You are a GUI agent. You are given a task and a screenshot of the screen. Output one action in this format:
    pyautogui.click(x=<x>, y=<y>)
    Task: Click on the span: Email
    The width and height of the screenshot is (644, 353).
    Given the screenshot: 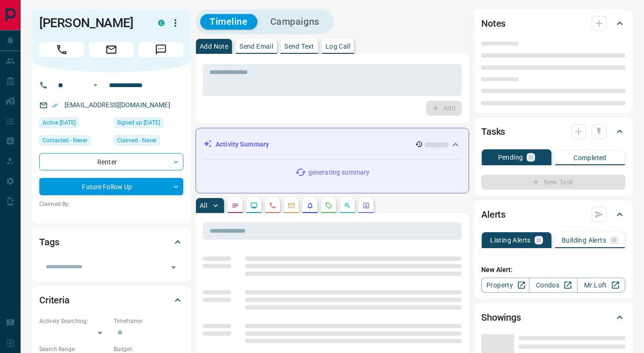 What is the action you would take?
    pyautogui.click(x=111, y=49)
    